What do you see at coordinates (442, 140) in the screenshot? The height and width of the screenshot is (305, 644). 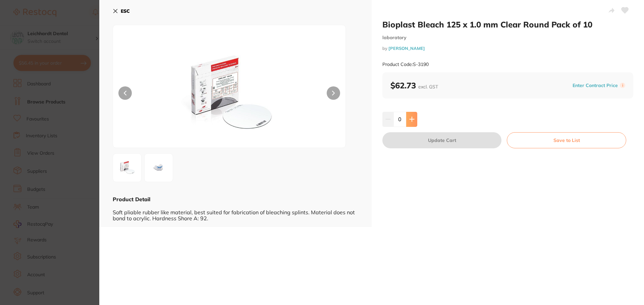 I see `button: Update Cart` at bounding box center [442, 140].